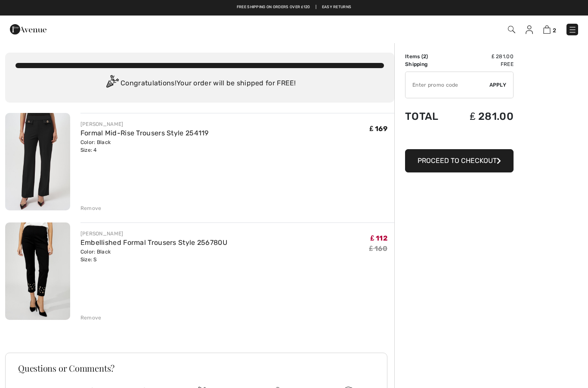 This screenshot has height=388, width=588. What do you see at coordinates (428, 57) in the screenshot?
I see `td: Items ( )` at bounding box center [428, 57].